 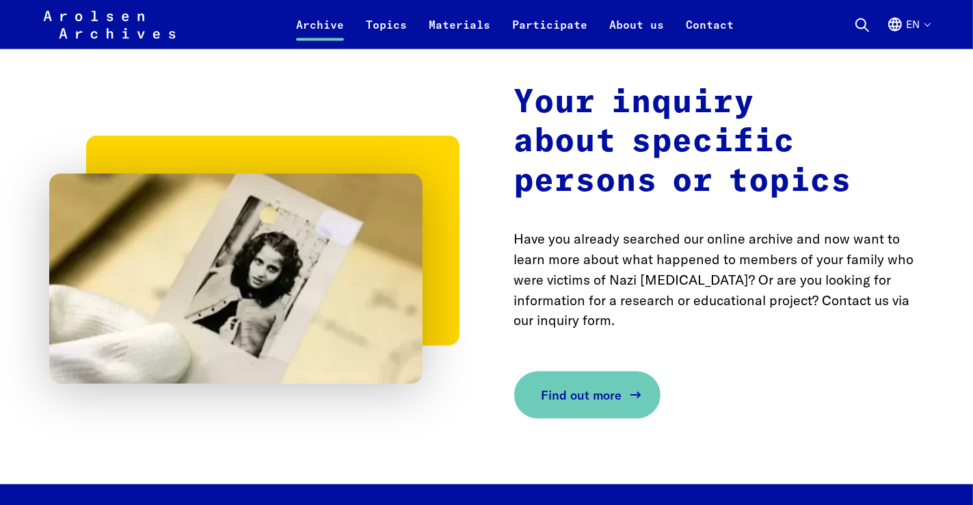 What do you see at coordinates (550, 33) in the screenshot?
I see `a: Participate` at bounding box center [550, 33].